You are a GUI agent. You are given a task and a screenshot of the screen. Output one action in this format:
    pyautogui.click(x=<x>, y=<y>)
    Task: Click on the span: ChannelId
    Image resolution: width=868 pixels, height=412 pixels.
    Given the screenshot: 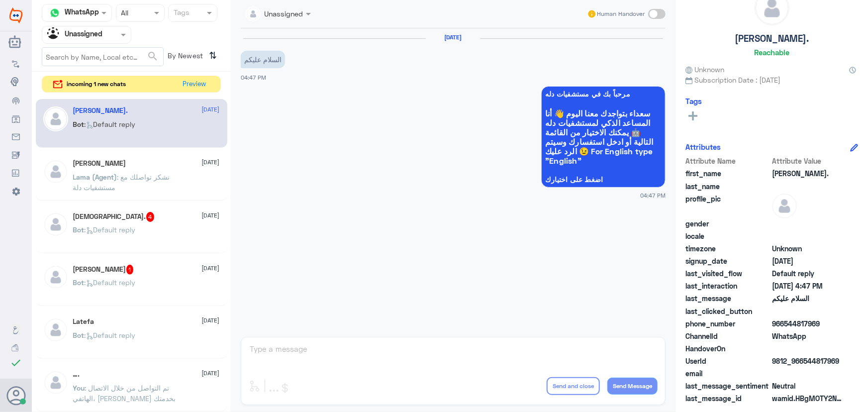 What is the action you would take?
    pyautogui.click(x=728, y=336)
    